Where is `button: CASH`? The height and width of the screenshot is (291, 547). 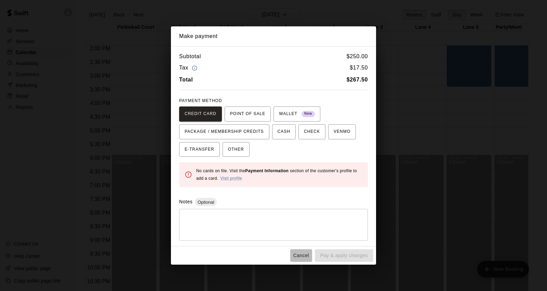 button: CASH is located at coordinates (284, 132).